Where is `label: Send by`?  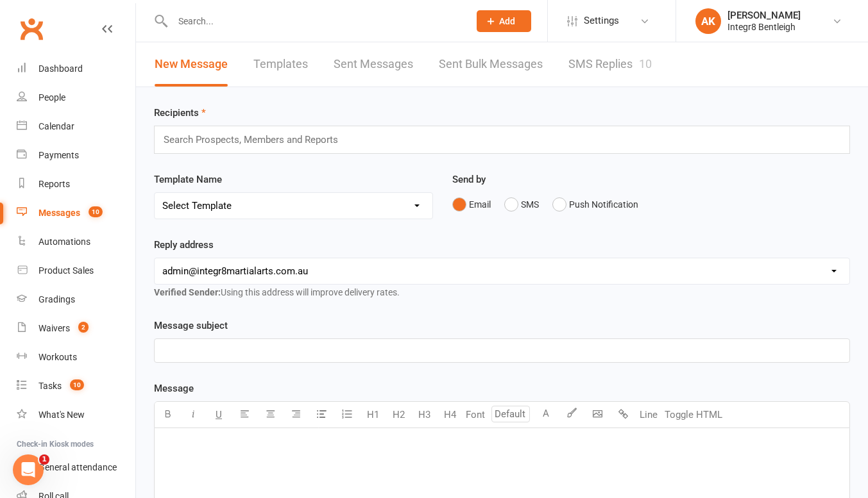
label: Send by is located at coordinates (469, 180).